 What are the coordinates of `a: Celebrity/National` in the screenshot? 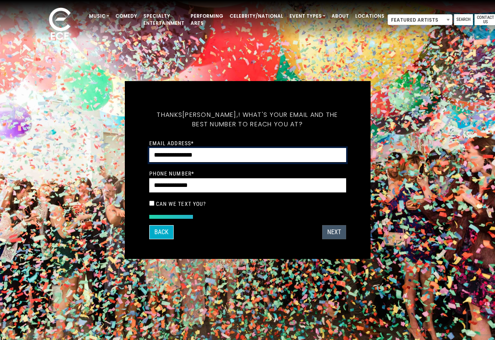 It's located at (256, 16).